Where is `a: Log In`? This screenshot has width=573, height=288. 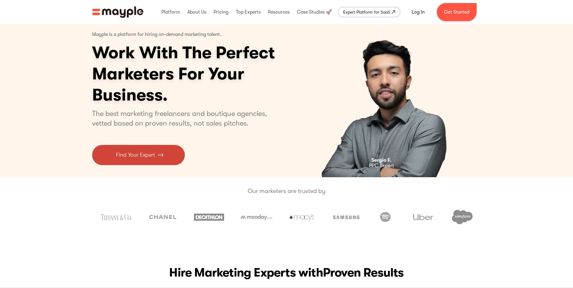
a: Log In is located at coordinates (418, 12).